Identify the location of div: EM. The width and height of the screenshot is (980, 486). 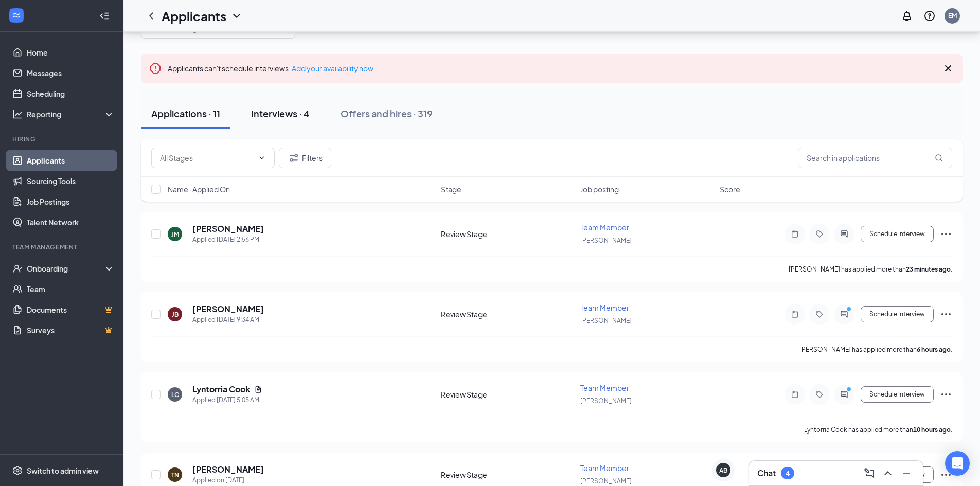
(952, 16).